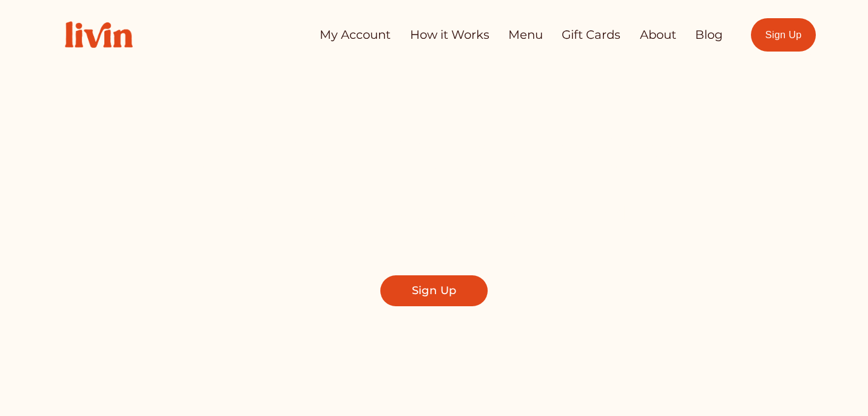  Describe the element at coordinates (449, 34) in the screenshot. I see `a: How it Works` at that location.